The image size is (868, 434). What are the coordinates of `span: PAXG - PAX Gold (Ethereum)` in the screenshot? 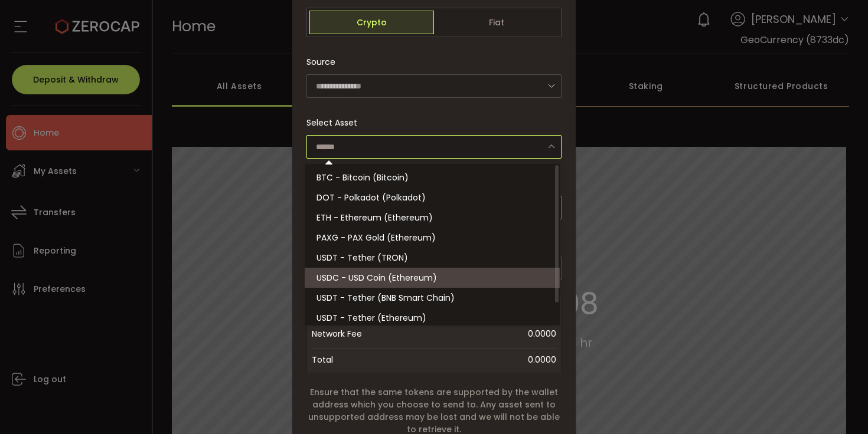 It's located at (376, 238).